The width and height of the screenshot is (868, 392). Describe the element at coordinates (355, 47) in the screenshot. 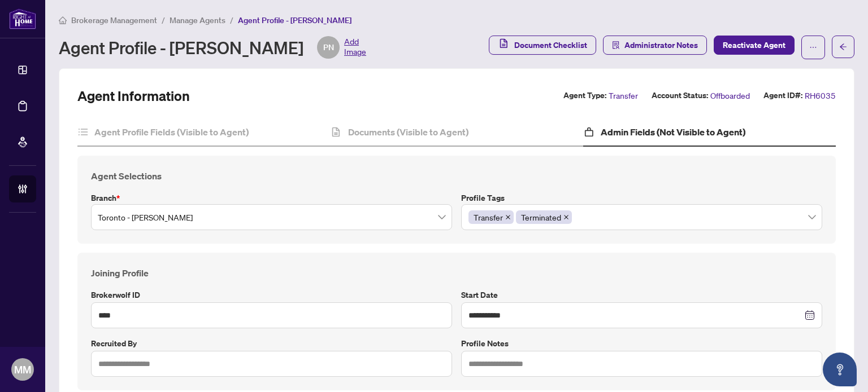

I see `span: Add Image` at that location.